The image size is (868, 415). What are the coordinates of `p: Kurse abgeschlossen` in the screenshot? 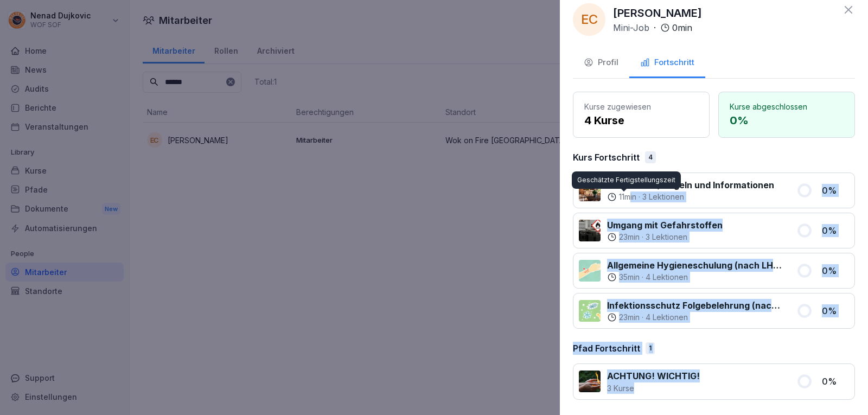 It's located at (787, 107).